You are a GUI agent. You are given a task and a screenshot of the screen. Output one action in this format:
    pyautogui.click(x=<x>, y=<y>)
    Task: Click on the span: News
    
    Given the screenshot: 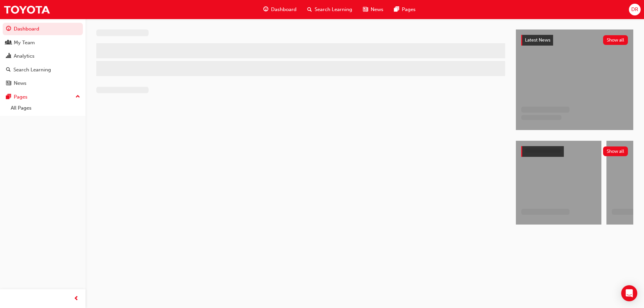 What is the action you would take?
    pyautogui.click(x=377, y=9)
    